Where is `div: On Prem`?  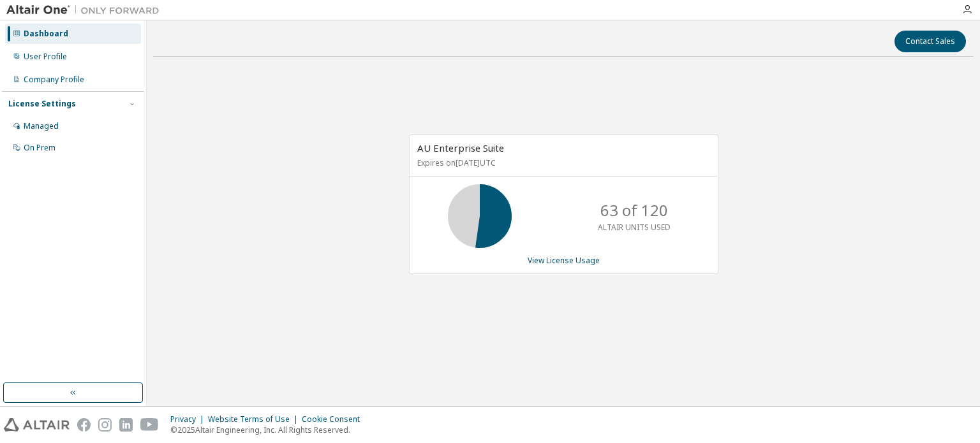 div: On Prem is located at coordinates (40, 148).